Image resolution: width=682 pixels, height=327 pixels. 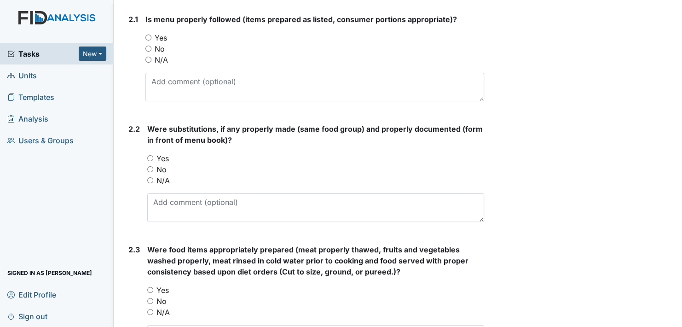 I want to click on span: Templates, so click(x=31, y=97).